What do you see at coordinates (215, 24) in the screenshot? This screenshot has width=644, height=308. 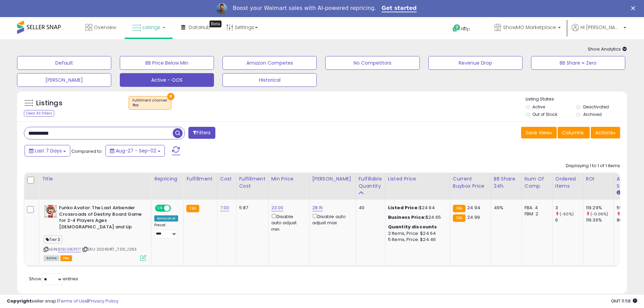 I see `div: Tooltip anchor` at bounding box center [215, 24].